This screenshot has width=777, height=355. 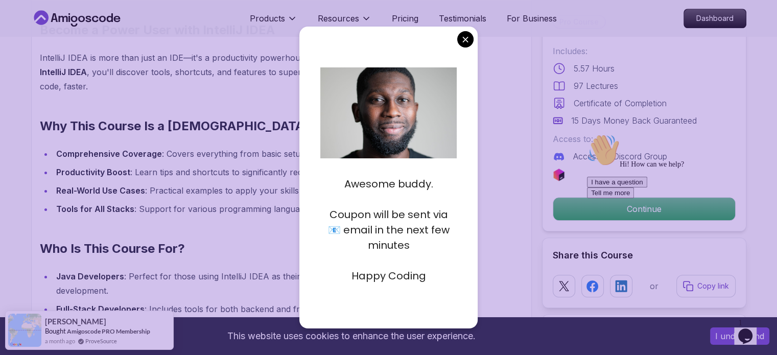 What do you see at coordinates (644, 255) in the screenshot?
I see `h2: Share this Course` at bounding box center [644, 255].